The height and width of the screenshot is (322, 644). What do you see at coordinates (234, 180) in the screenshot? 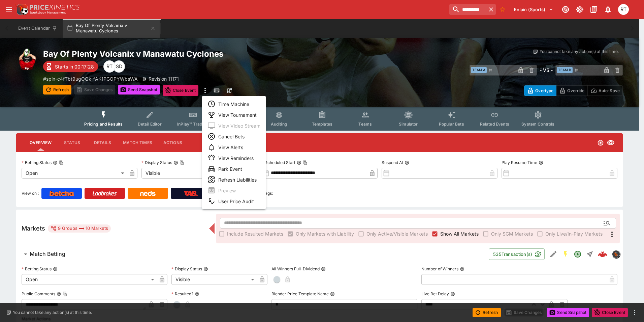
I see `li: Refresh Liabilities` at bounding box center [234, 180].